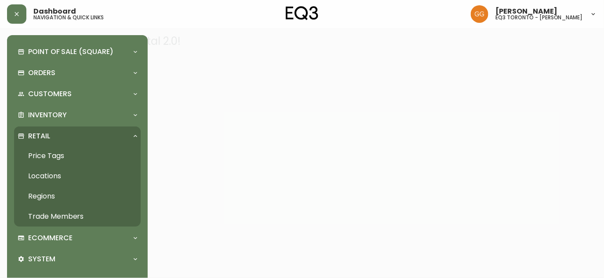  Describe the element at coordinates (77, 259) in the screenshot. I see `div: System` at that location.